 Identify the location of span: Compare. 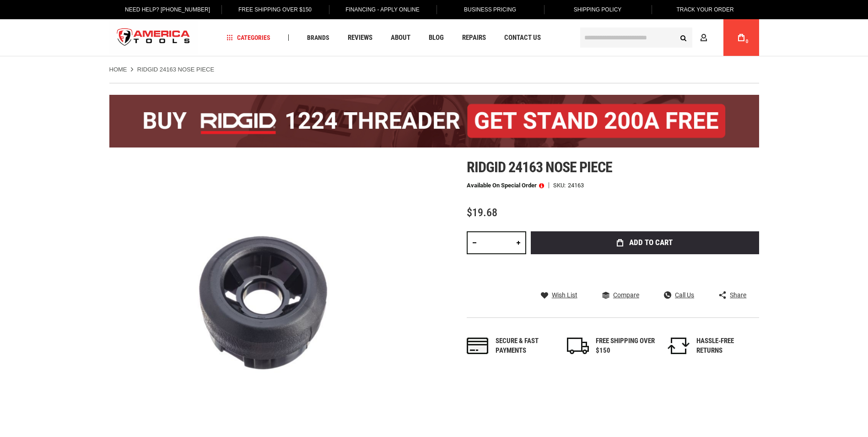
(626, 295).